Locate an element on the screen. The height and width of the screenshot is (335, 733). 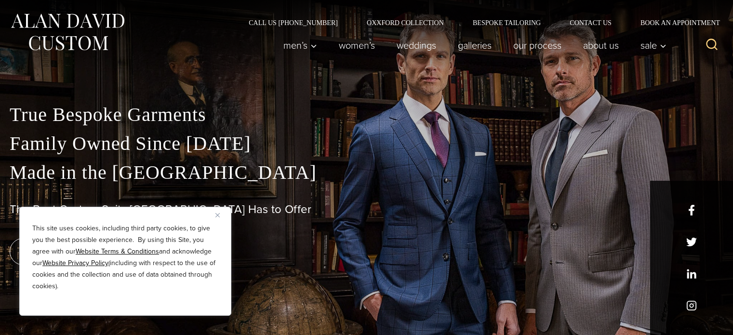
button: View Search Form is located at coordinates (712, 45).